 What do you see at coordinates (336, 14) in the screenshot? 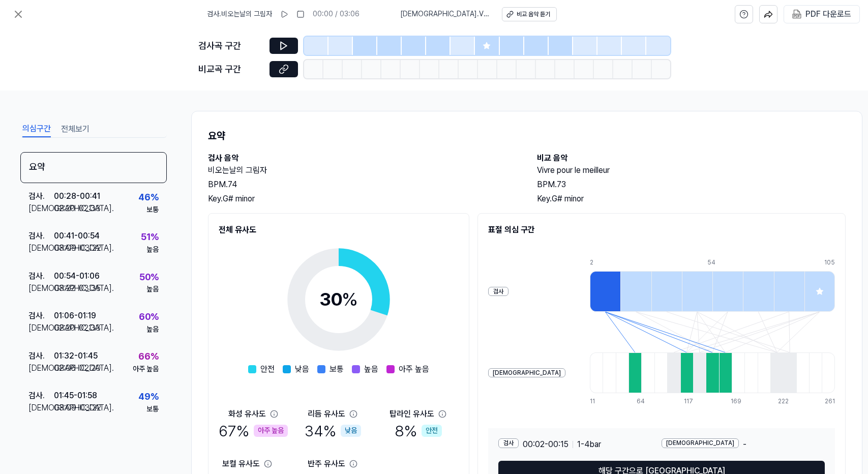
I see `div: 00:00 / 03:06` at bounding box center [336, 14].